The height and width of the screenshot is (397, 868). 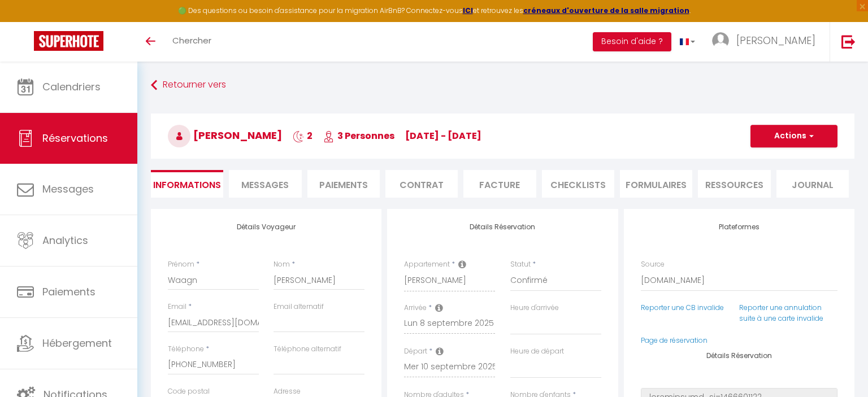 What do you see at coordinates (534, 307) in the screenshot?
I see `label: Heure d'arrivée` at bounding box center [534, 307].